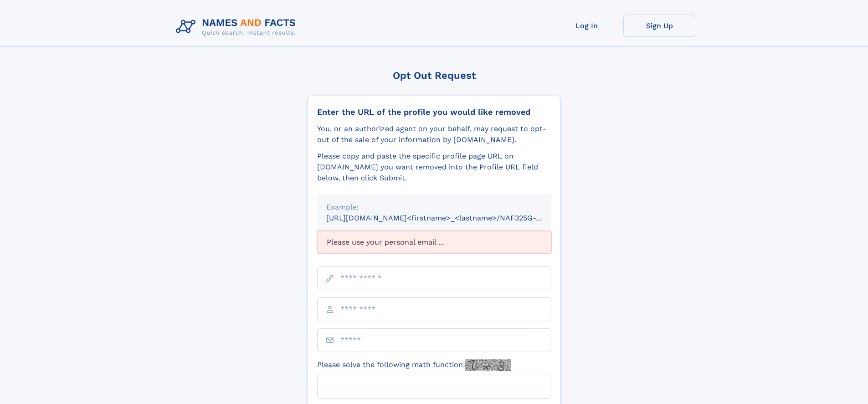 The height and width of the screenshot is (404, 868). I want to click on div: You, or an authorized agent on your behalf, may request to opt-out of the sale of your informatio..., so click(434, 134).